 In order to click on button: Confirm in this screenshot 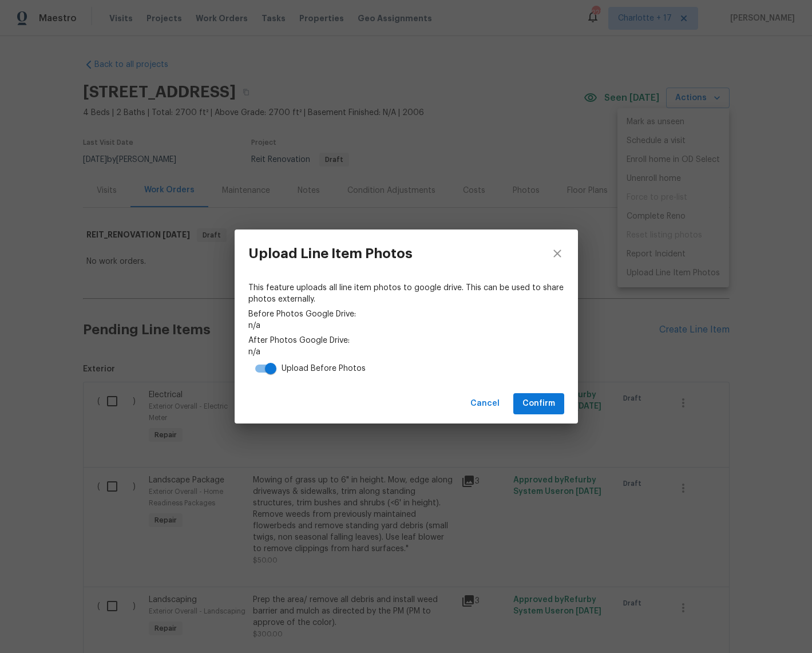, I will do `click(538, 403)`.